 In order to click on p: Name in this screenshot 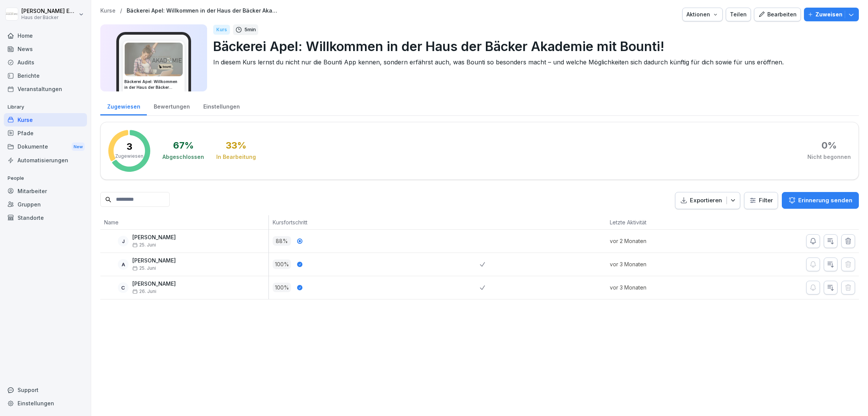, I will do `click(184, 222)`.